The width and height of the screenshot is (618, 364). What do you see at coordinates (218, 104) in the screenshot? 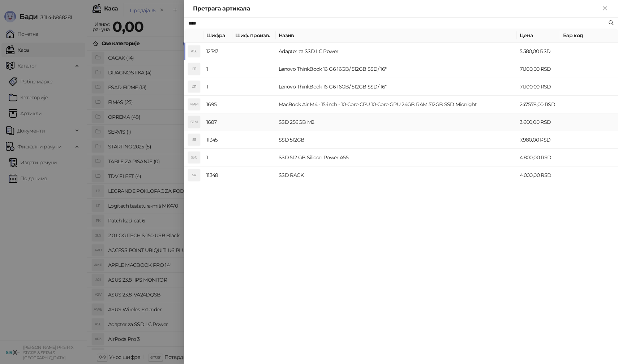
I see `td: 1695` at bounding box center [218, 104].